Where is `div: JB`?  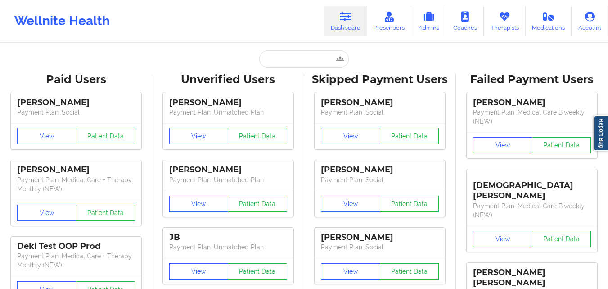 div: JB is located at coordinates (228, 237).